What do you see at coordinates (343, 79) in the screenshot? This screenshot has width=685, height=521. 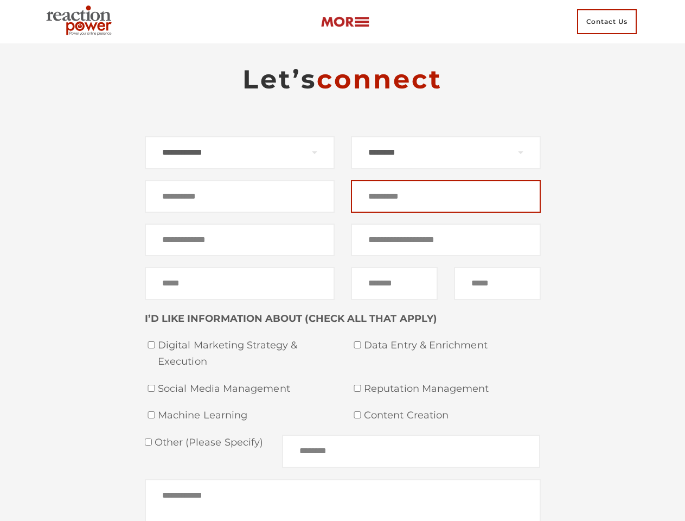 I see `h2: Let’s` at bounding box center [343, 79].